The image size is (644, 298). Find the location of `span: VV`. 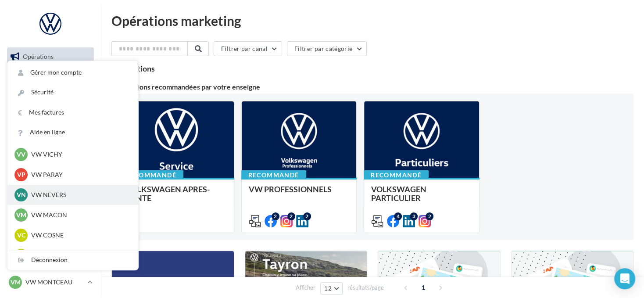

span: VV is located at coordinates (21, 154).